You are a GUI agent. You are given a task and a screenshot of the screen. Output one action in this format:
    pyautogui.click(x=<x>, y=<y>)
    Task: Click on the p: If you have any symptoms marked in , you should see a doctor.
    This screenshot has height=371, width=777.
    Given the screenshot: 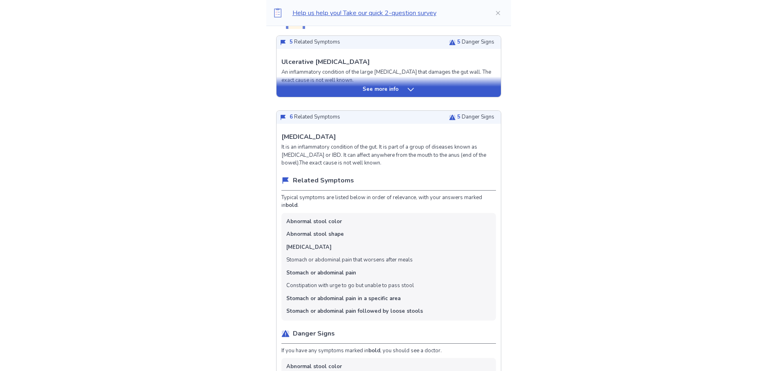 What is the action you would take?
    pyautogui.click(x=388, y=351)
    